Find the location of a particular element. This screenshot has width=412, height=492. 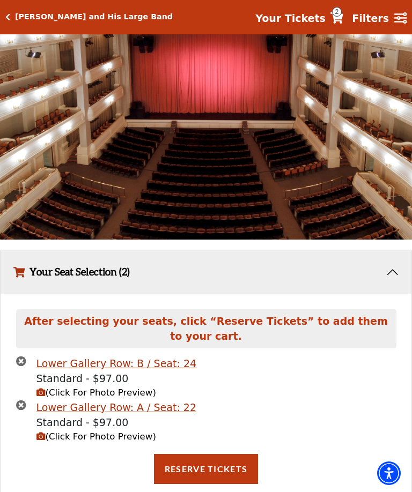

div: After selecting your seats, click “Reserve Tickets” to add them to your cart. is located at coordinates (206, 329).